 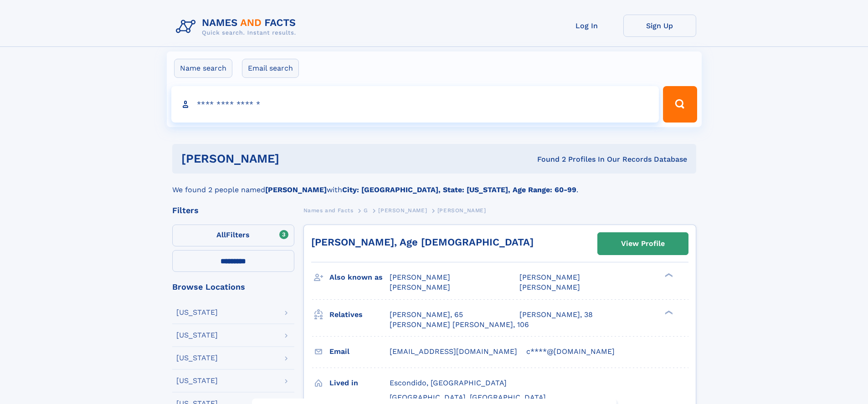 What do you see at coordinates (359, 315) in the screenshot?
I see `h3: Relatives` at bounding box center [359, 315].